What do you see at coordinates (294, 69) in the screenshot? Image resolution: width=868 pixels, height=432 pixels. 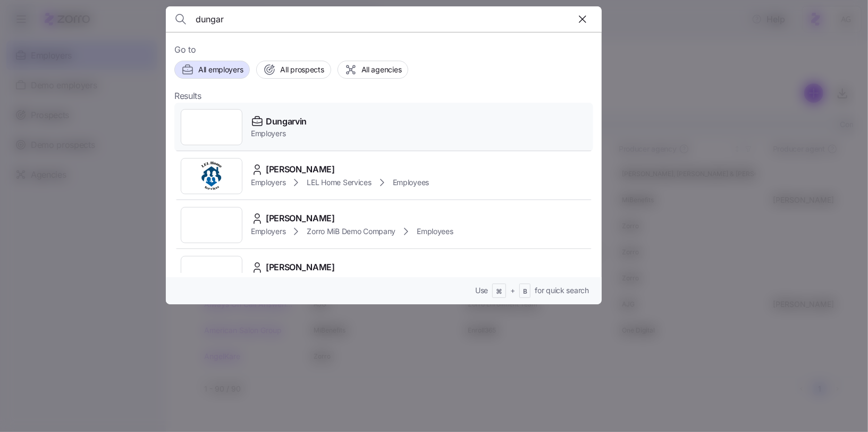 I see `button: All prospects` at bounding box center [294, 69].